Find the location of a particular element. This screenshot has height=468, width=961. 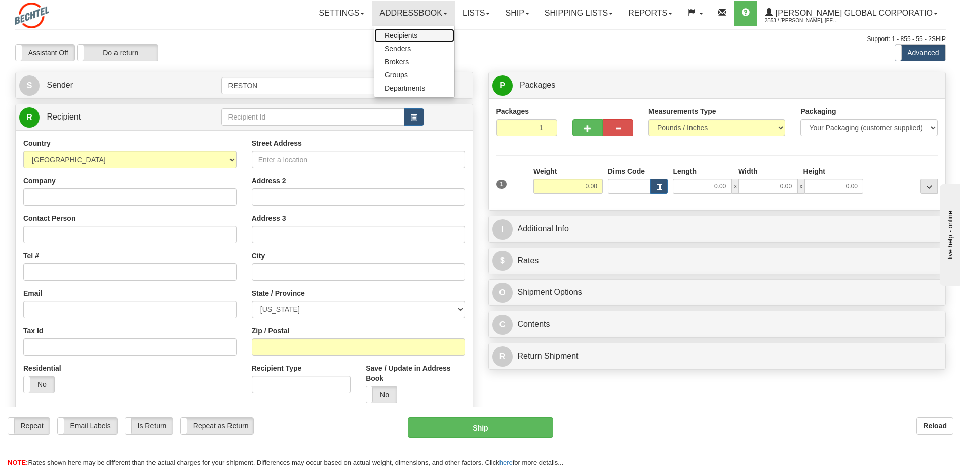

span: I is located at coordinates (503, 230).